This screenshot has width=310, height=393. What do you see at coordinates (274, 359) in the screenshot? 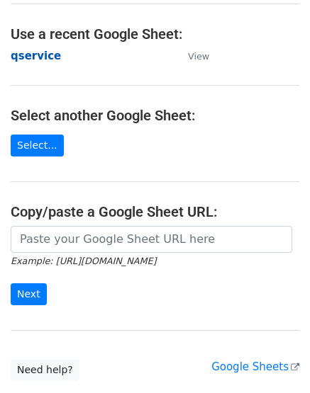
I see `div: Csevegés widget` at bounding box center [274, 359].